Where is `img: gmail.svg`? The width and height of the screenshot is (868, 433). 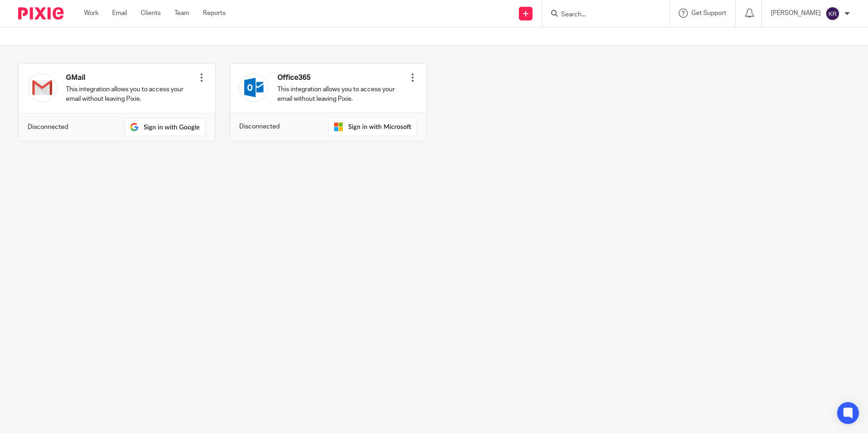 img: gmail.svg is located at coordinates (42, 88).